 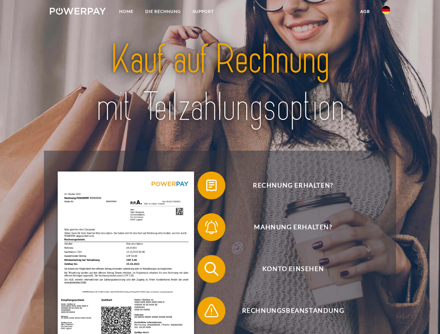 What do you see at coordinates (293, 186) in the screenshot?
I see `span: Rechnung erhalten?` at bounding box center [293, 186].